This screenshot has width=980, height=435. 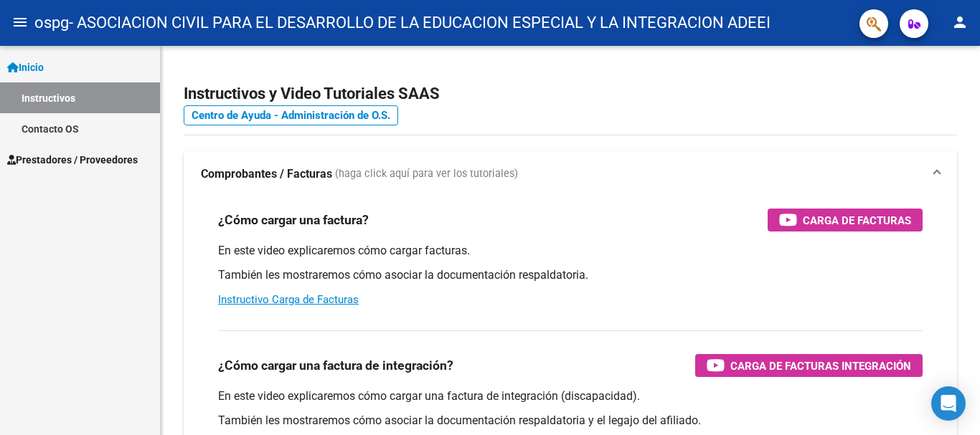 I want to click on mat-expansion-panel-header: Comprobantes / Facturas (haga click aquí para ver los tutoriales), so click(x=570, y=174).